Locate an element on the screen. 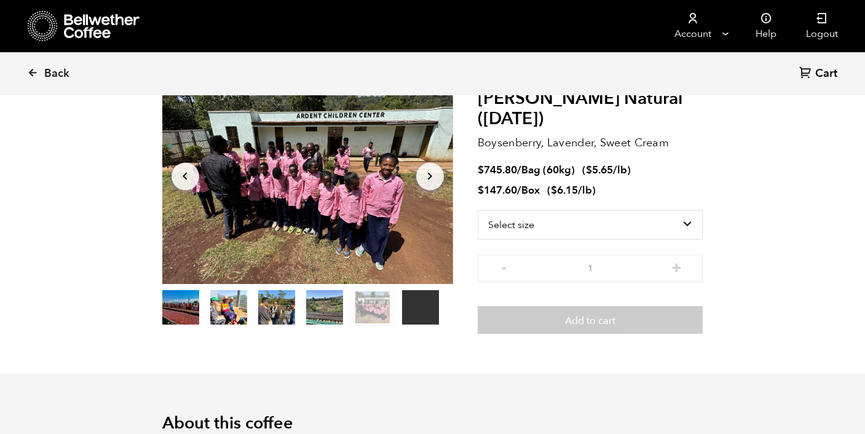 Image resolution: width=865 pixels, height=434 pixels. bdi: 147.60 is located at coordinates (497, 190).